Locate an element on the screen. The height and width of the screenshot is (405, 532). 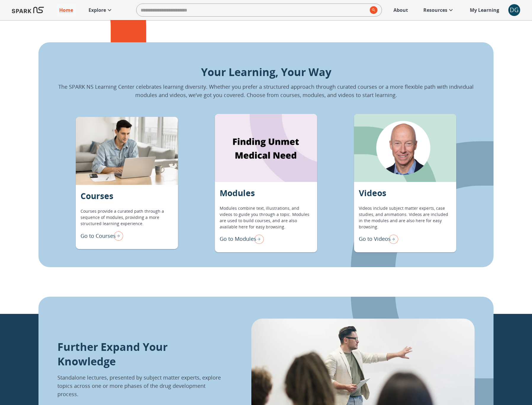
img: Logo of SPARK at Stanford is located at coordinates (28, 10).